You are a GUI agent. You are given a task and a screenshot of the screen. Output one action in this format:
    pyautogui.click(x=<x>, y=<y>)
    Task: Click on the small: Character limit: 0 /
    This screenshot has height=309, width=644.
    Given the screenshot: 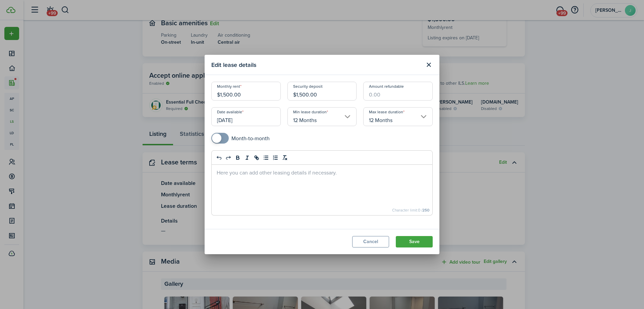 What is the action you would take?
    pyautogui.click(x=410, y=210)
    